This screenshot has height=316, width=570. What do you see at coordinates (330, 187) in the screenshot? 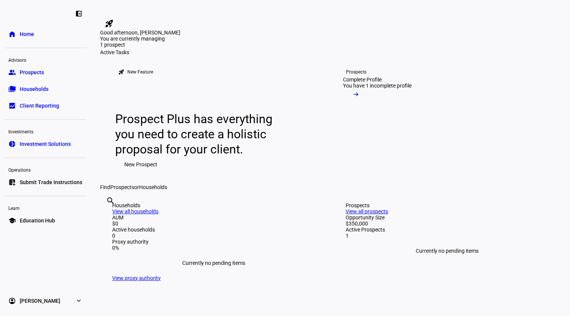
I see `div: Find or` at bounding box center [330, 187].